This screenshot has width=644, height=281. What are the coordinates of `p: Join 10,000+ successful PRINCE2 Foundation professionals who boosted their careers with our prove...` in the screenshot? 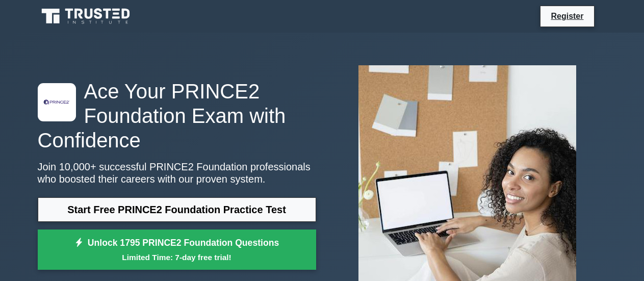 It's located at (177, 173).